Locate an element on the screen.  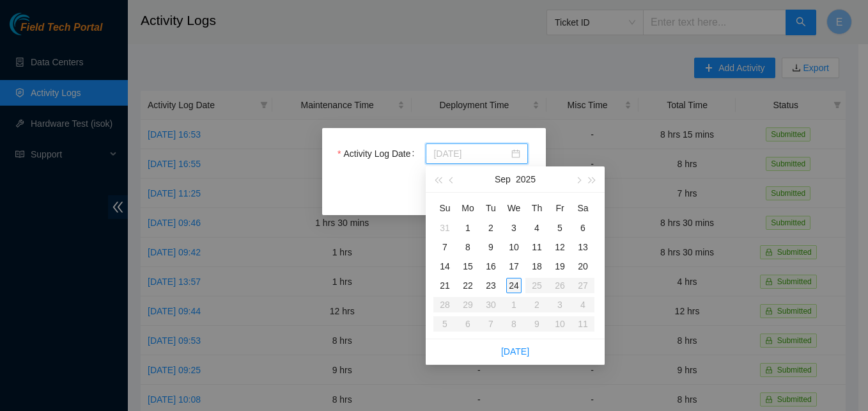
div: 14 is located at coordinates (445, 267).